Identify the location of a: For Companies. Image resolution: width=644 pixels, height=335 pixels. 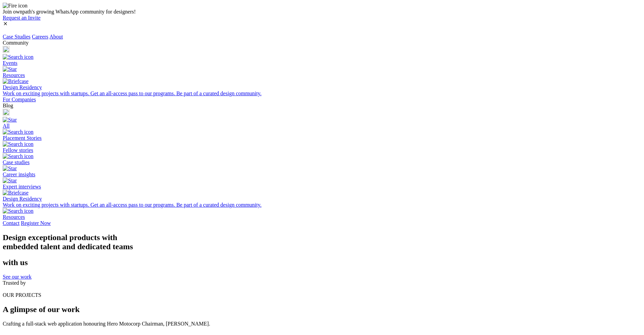
(19, 100).